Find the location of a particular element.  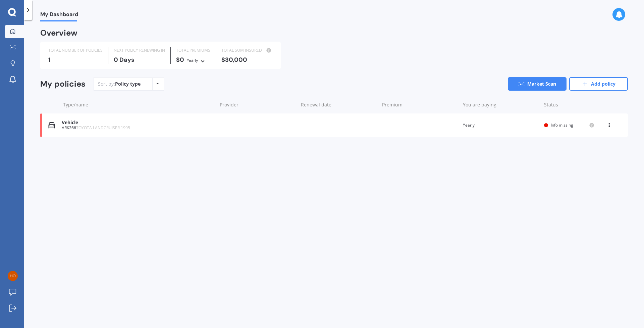

span: My Dashboard is located at coordinates (59, 15).